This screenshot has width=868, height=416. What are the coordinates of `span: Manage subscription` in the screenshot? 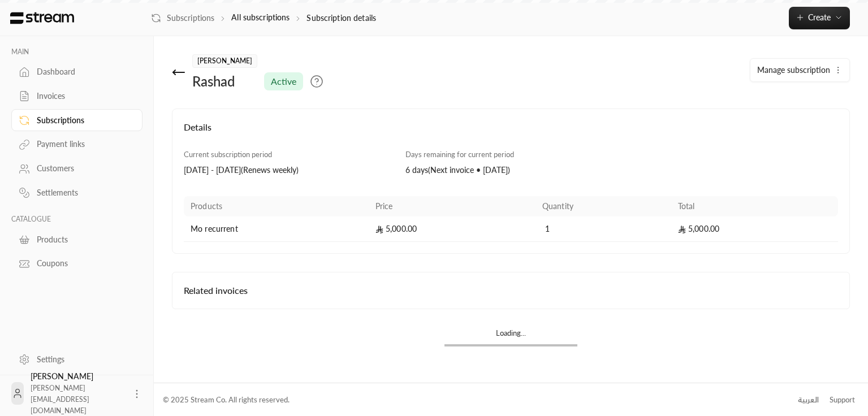 It's located at (793, 69).